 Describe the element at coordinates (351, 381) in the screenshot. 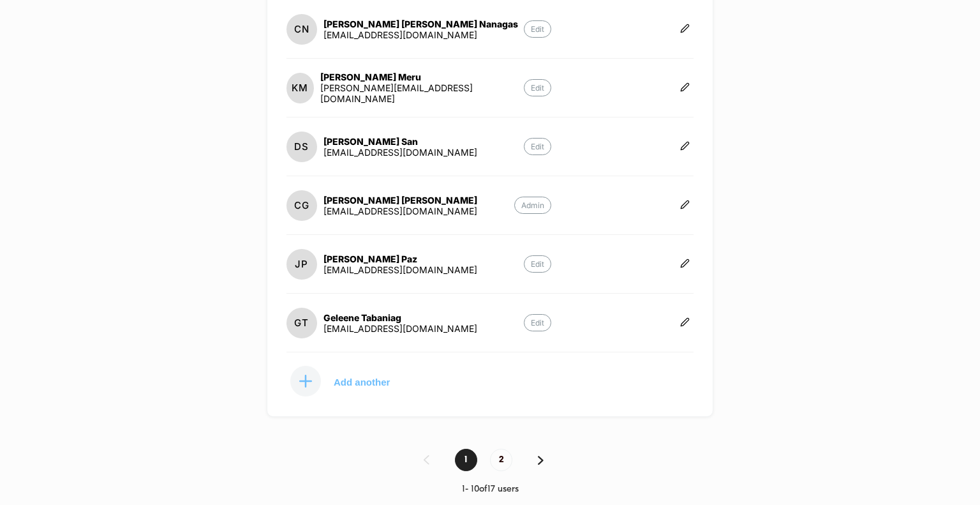

I see `button: Add another` at that location.